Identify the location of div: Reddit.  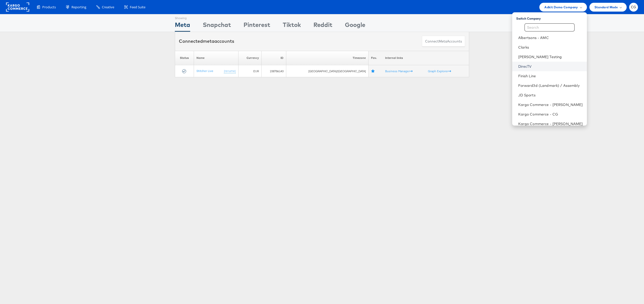
(323, 26).